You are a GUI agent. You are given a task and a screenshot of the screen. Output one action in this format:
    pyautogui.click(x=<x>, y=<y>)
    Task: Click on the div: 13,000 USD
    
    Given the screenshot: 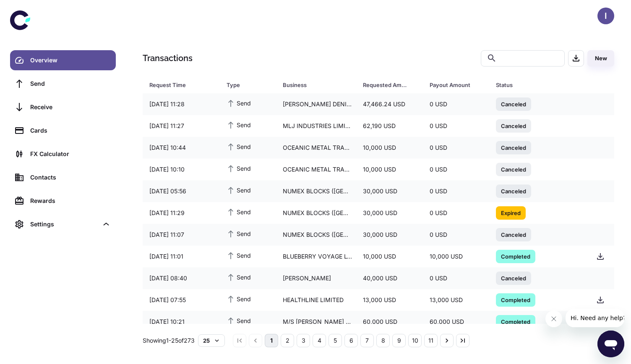 What is the action you would take?
    pyautogui.click(x=456, y=300)
    